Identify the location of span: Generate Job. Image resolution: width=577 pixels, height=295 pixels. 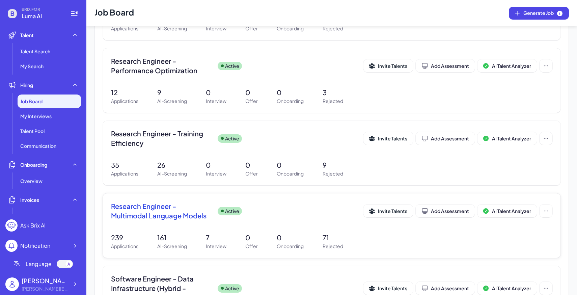
(543, 13).